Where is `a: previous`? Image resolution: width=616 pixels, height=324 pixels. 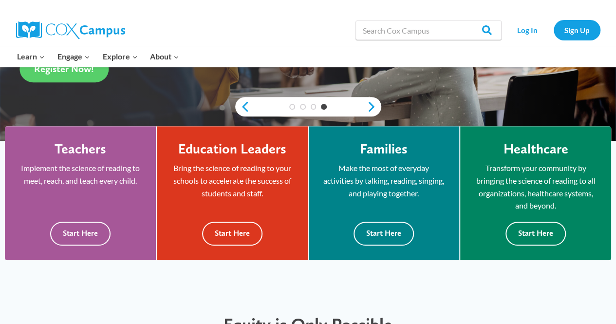
a: previous is located at coordinates (243, 107).